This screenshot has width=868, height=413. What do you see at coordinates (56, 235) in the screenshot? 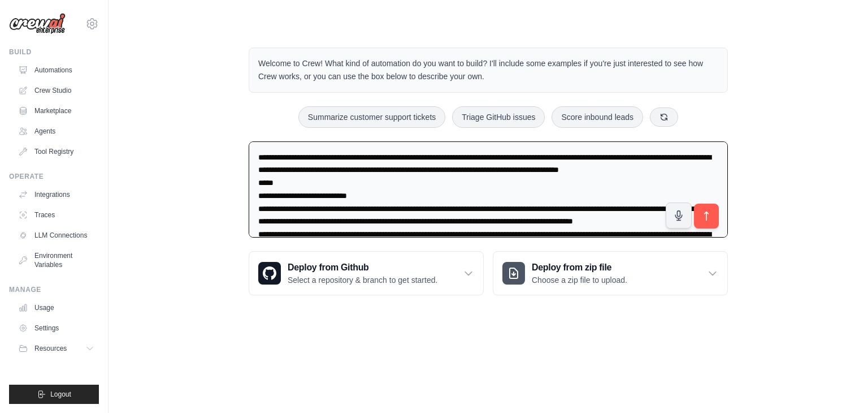
I see `a: LLM Connections` at bounding box center [56, 235].